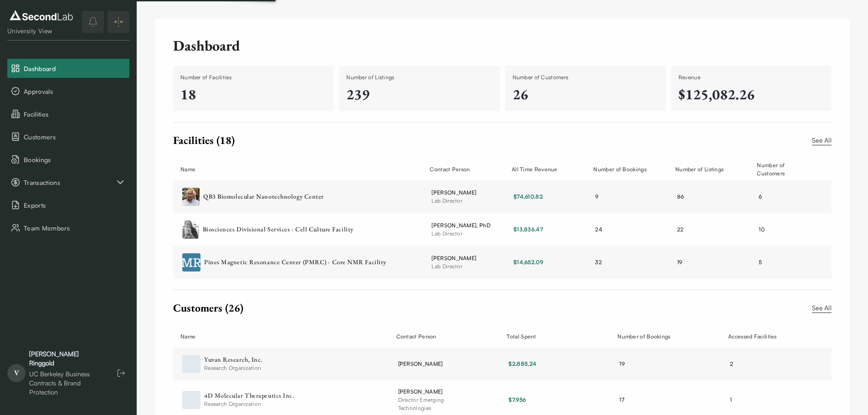  Describe the element at coordinates (68, 91) in the screenshot. I see `li: Approvals` at that location.